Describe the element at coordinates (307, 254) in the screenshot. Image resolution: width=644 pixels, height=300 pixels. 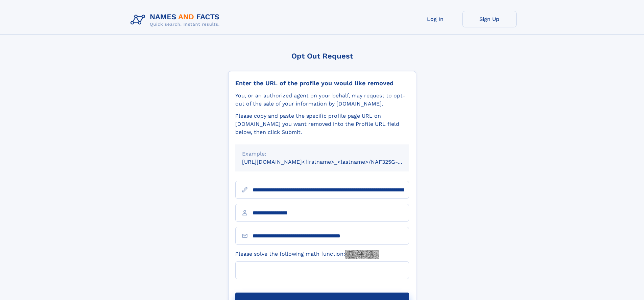
I see `label: Please solve the following math function:` at that location.